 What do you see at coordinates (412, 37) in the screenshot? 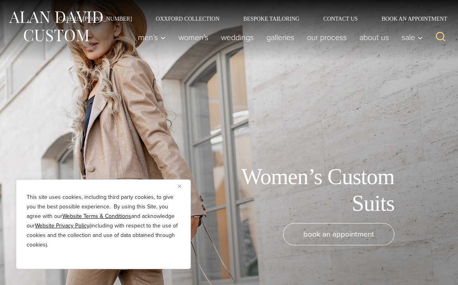
I see `span: Sale` at bounding box center [412, 37].